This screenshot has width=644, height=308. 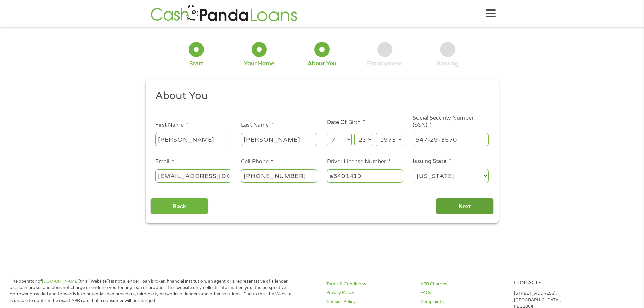 I want to click on div: Your Home, so click(x=259, y=63).